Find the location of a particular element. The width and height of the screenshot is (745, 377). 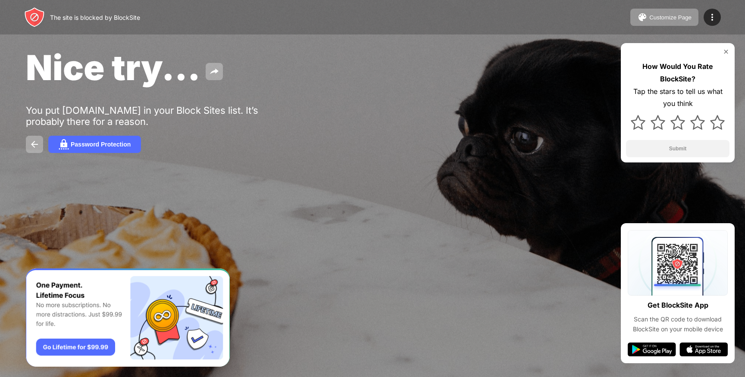

div: Password Protection is located at coordinates (100, 144).